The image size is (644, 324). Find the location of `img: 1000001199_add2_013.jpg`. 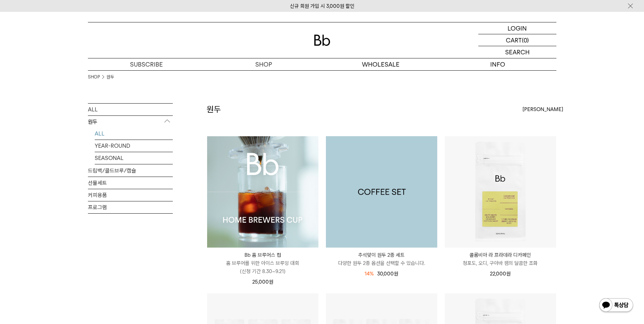

img: 1000001199_add2_013.jpg is located at coordinates (381, 192).